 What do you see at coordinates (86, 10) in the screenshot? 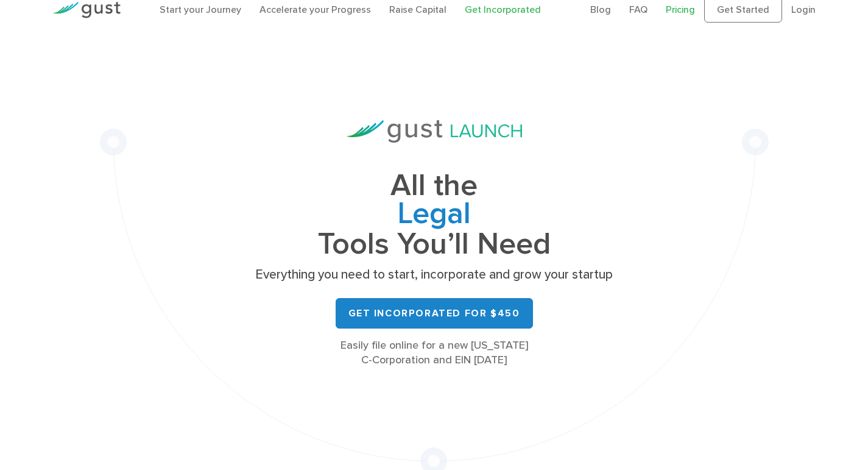
I see `img: Gust Logo` at bounding box center [86, 10].